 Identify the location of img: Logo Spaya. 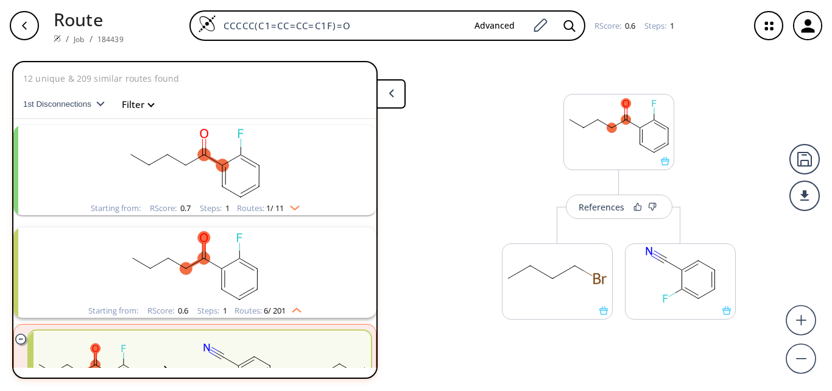
(207, 24).